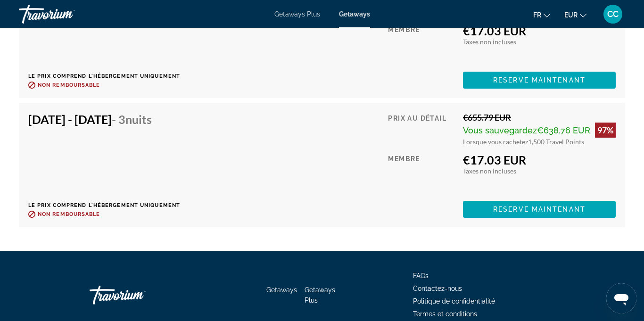 Image resolution: width=644 pixels, height=321 pixels. Describe the element at coordinates (445, 314) in the screenshot. I see `a: Termes et conditions` at that location.